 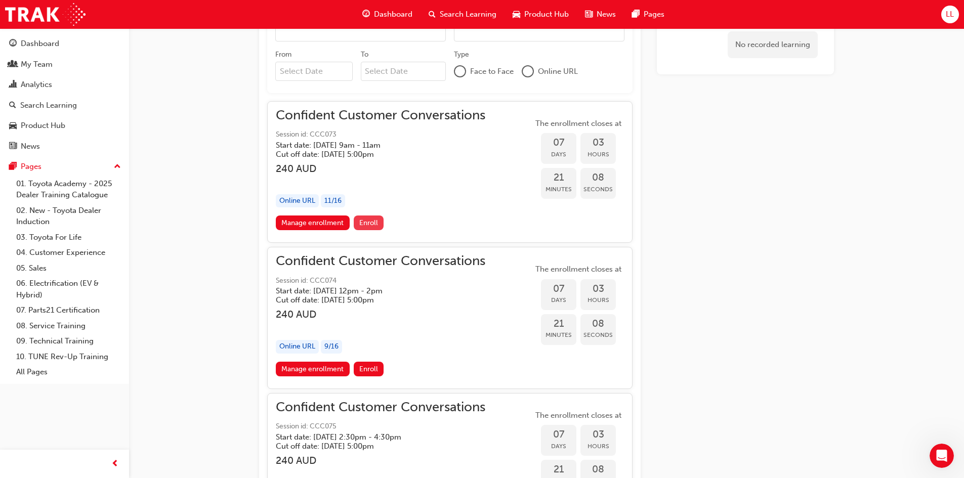 I want to click on a: Product Hub, so click(x=64, y=125).